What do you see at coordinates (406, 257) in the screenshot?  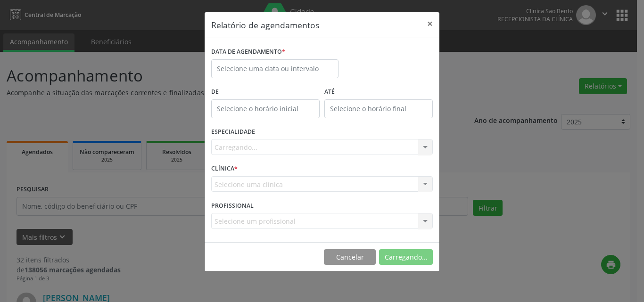 I see `button: Carregando...` at bounding box center [406, 257].